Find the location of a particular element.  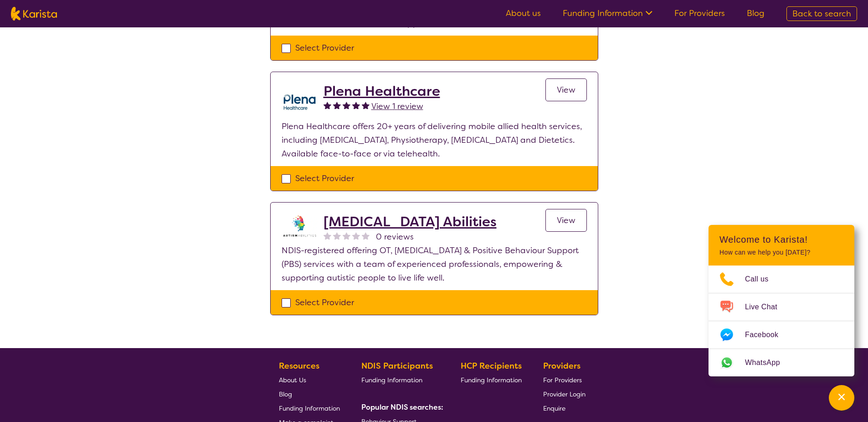

img: tuxwog0w0nxq84daeyee.webp is located at coordinates (300, 226).